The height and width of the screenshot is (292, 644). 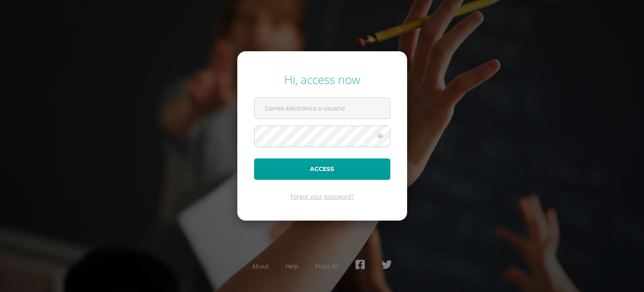 What do you see at coordinates (260, 266) in the screenshot?
I see `a: About` at bounding box center [260, 266].